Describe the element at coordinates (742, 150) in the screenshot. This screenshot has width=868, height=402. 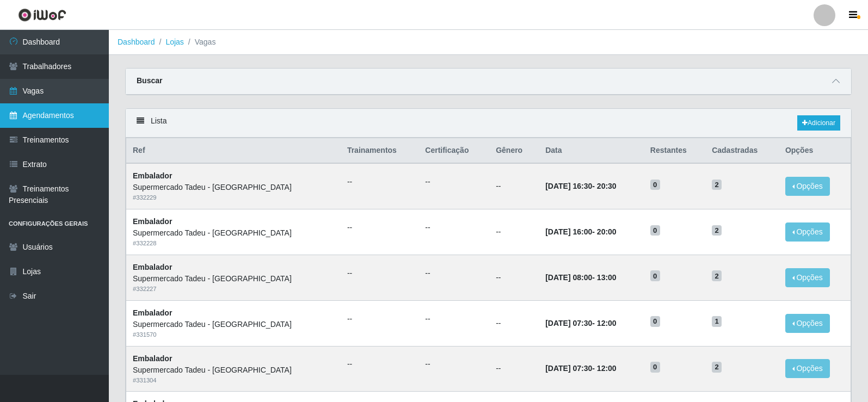
I see `th: Cadastradas` at that location.